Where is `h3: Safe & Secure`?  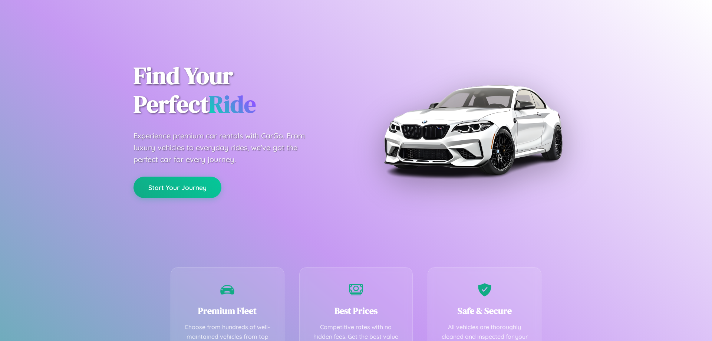
h3: Safe & Secure is located at coordinates (484, 310).